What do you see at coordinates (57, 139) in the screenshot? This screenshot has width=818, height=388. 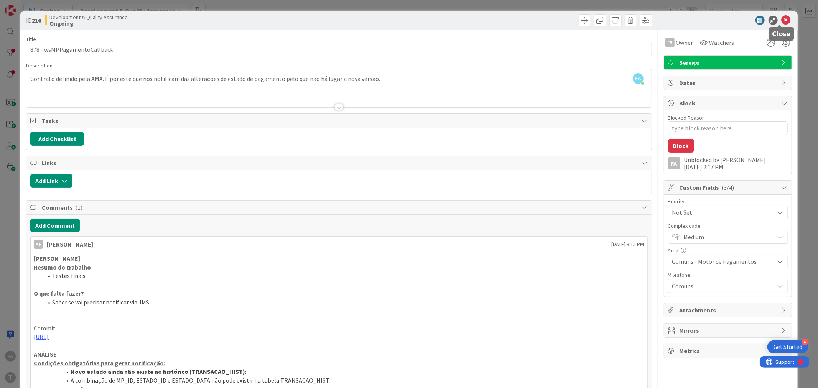 I see `button: Add Checklist` at bounding box center [57, 139].